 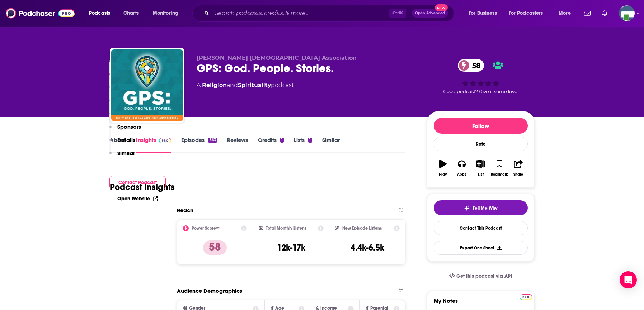 I want to click on span: Logged in as KCMedia, so click(x=627, y=13).